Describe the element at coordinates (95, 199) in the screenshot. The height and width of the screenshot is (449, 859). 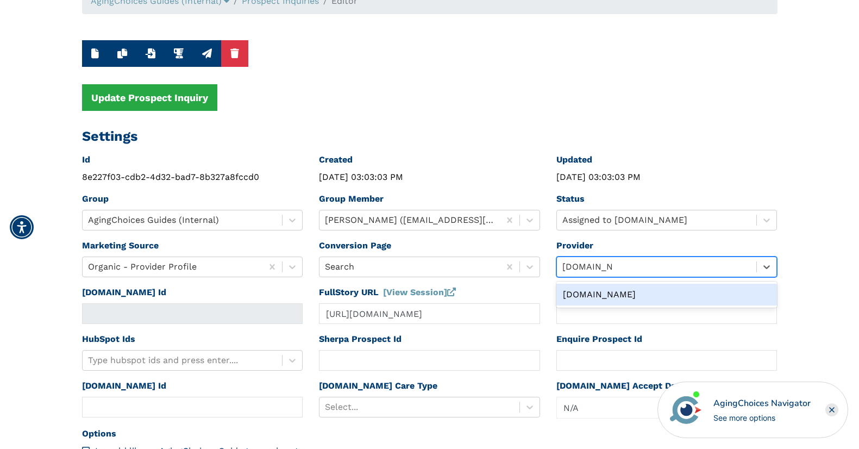
I see `label: Group` at that location.